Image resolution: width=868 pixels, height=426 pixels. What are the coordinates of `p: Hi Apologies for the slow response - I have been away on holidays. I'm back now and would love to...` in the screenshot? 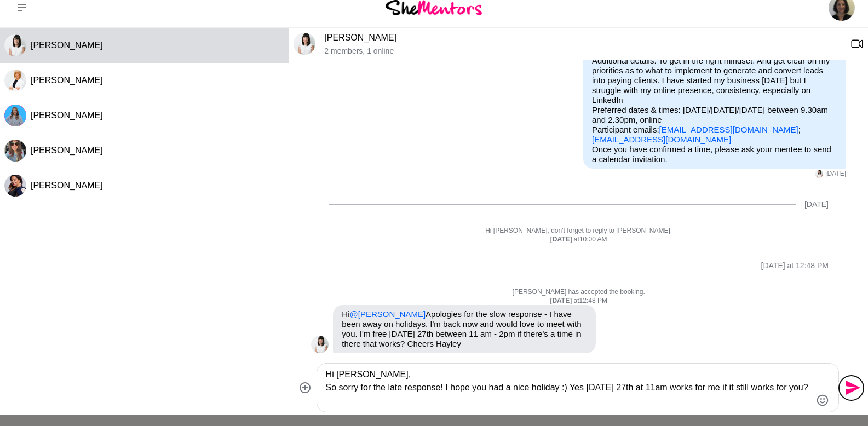 It's located at (465, 330).